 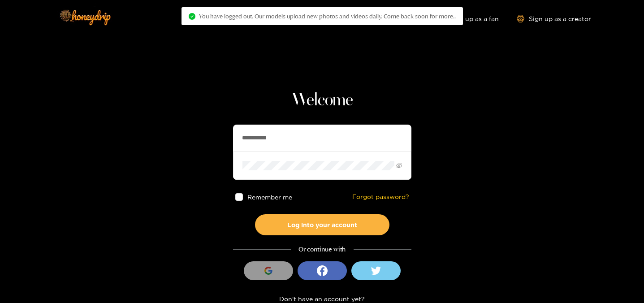 What do you see at coordinates (554, 18) in the screenshot?
I see `a: Sign up as a creator` at bounding box center [554, 18].